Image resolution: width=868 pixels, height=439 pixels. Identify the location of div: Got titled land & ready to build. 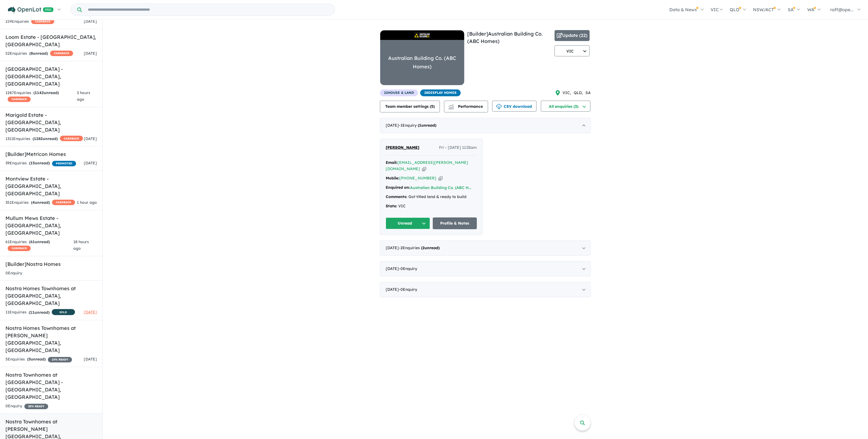
(431, 197).